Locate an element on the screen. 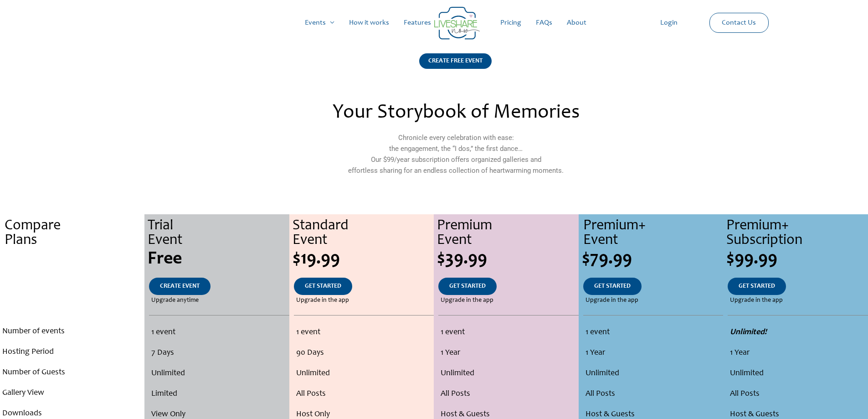  a: Login is located at coordinates (669, 23).